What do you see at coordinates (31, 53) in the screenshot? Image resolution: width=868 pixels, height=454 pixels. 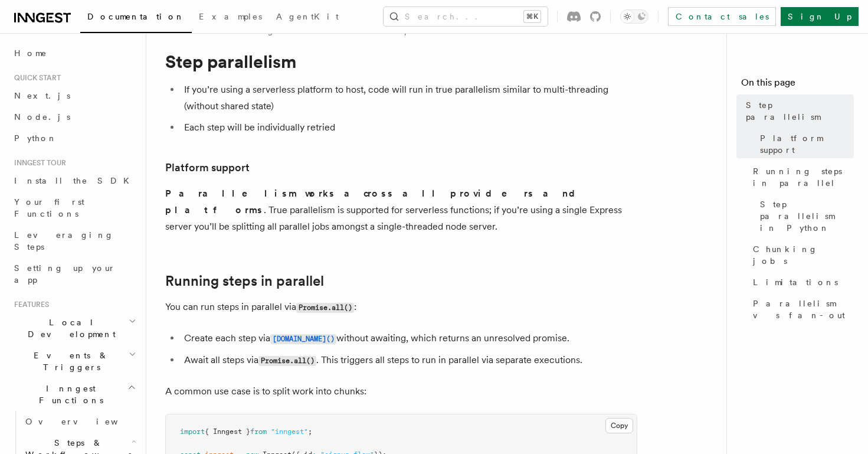 I see `span: Home` at bounding box center [31, 53].